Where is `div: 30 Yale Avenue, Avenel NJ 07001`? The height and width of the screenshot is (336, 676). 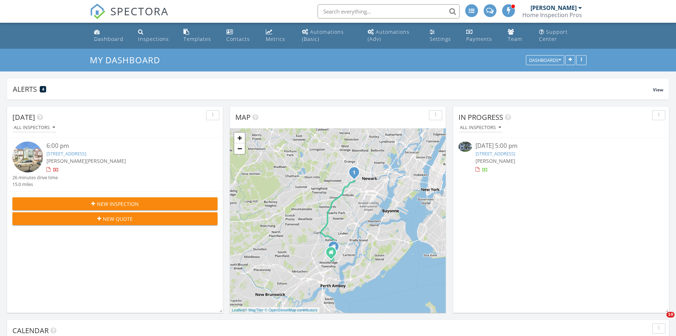
div: 30 Yale Avenue, Avenel NJ 07001 is located at coordinates (336, 248).